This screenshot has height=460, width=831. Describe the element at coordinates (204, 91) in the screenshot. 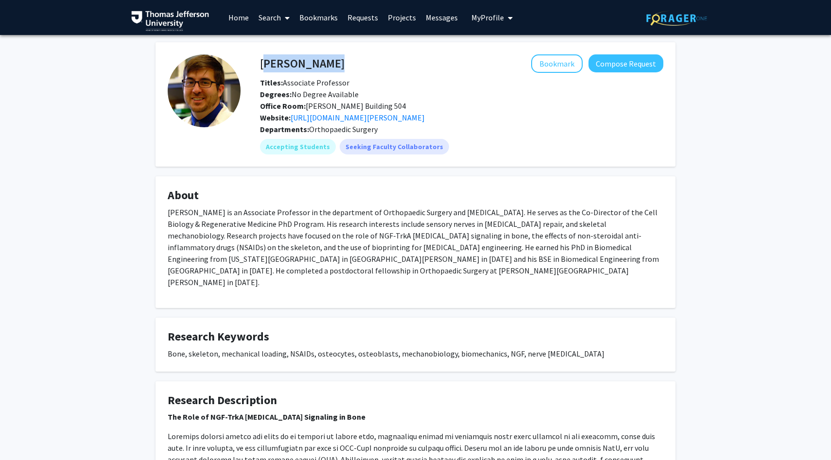

I see `img: Profile Picture` at that location.